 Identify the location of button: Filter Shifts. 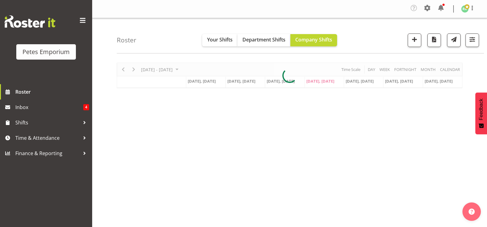
(473, 40).